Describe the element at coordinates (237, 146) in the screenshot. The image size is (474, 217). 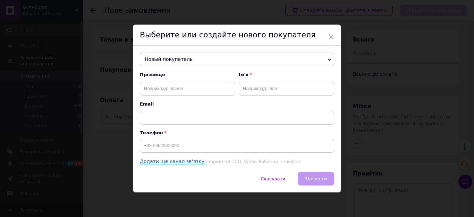
I see `input: +38 096 0000000` at that location.